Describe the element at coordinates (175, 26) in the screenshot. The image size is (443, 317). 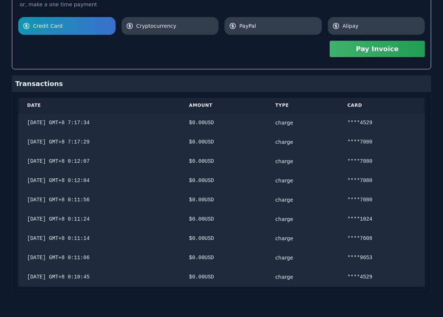
I see `span: Cryptocurrency` at that location.